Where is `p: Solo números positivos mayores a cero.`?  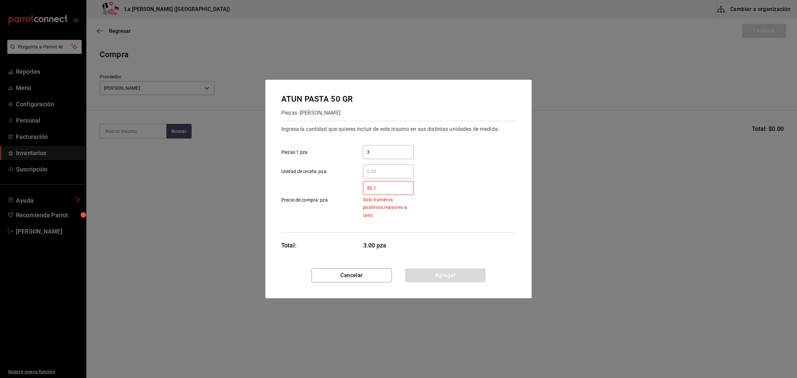 p: Solo números positivos mayores a cero. is located at coordinates (388, 208).